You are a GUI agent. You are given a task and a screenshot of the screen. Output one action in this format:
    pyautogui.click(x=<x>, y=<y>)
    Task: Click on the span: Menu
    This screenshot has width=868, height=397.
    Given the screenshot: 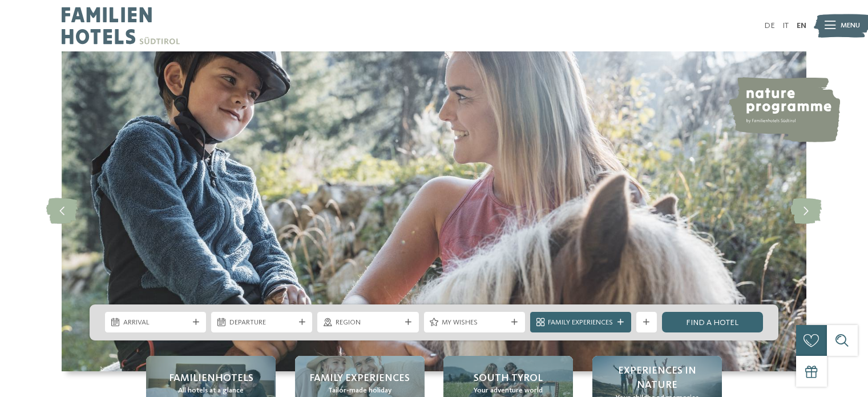 What is the action you would take?
    pyautogui.click(x=850, y=26)
    